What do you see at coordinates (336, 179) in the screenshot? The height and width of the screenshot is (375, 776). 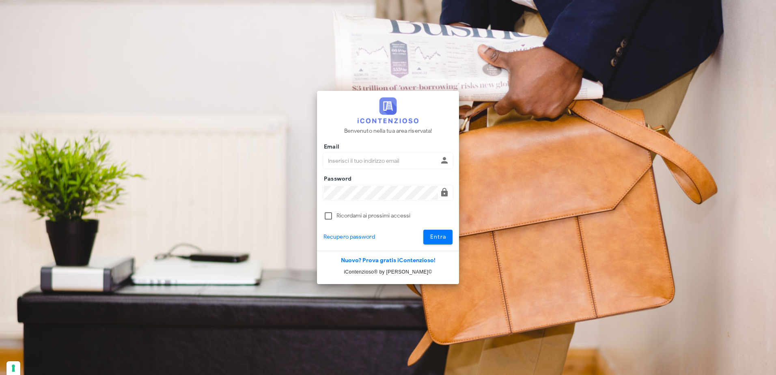 I see `label: Password` at bounding box center [336, 179].